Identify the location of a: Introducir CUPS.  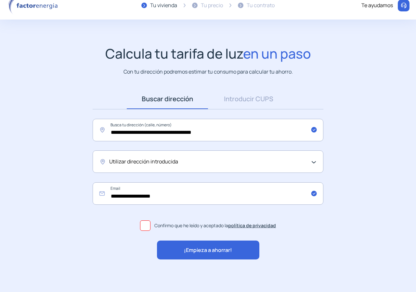
(249, 99).